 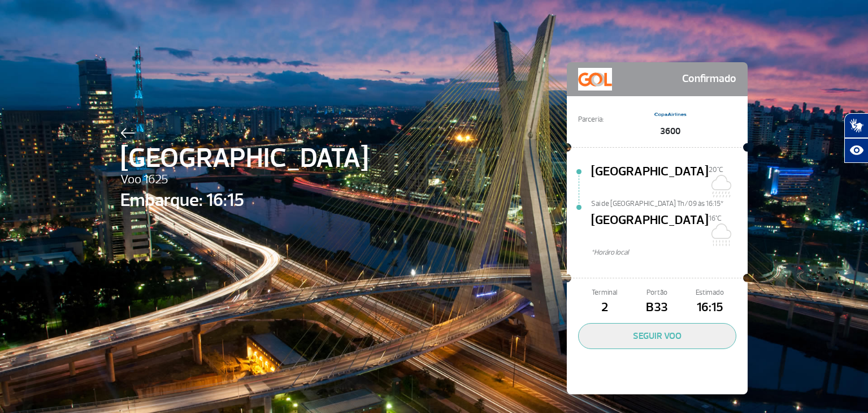 I want to click on span: 3600, so click(x=670, y=131).